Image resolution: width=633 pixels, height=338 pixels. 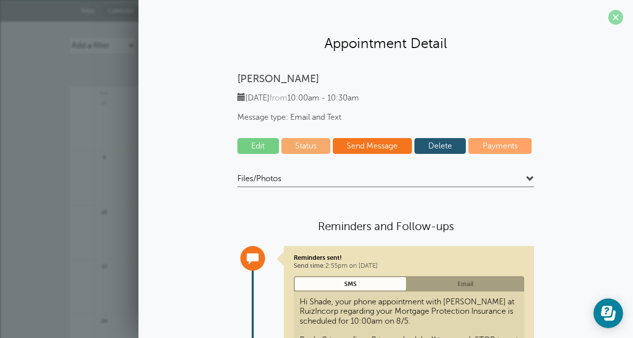 I want to click on span: Calendar, so click(x=121, y=10).